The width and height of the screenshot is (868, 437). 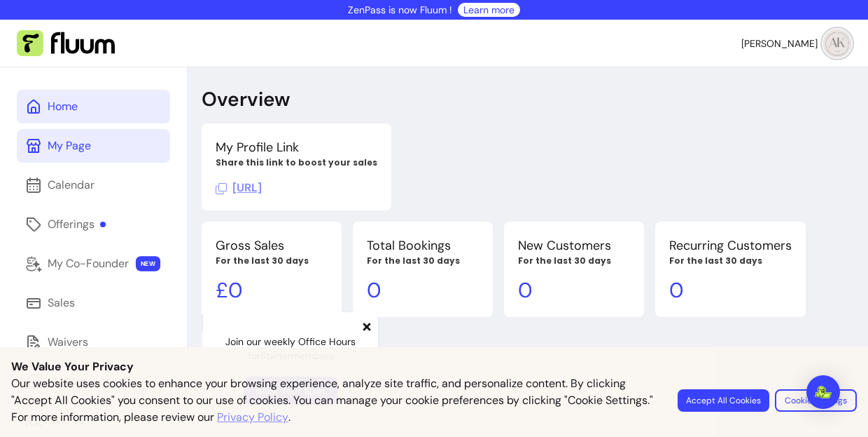 What do you see at coordinates (239, 187) in the screenshot?
I see `span: Click to copy` at bounding box center [239, 187].